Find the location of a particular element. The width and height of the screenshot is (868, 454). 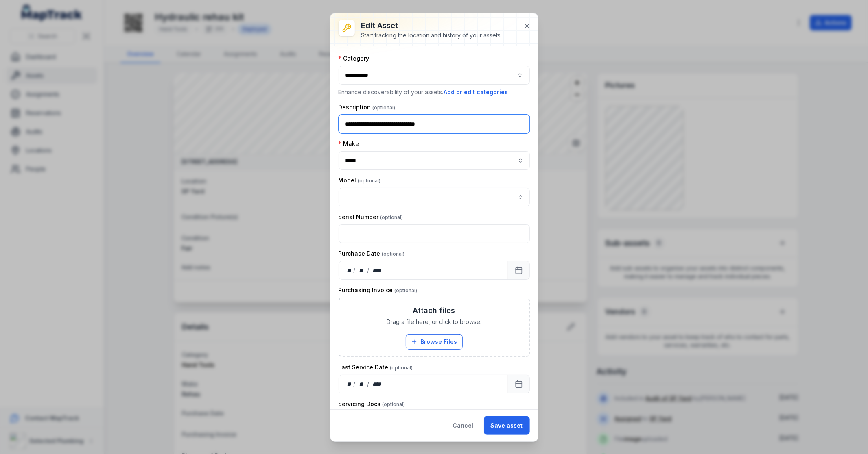

label: Purchasing Invoice is located at coordinates (378, 290).